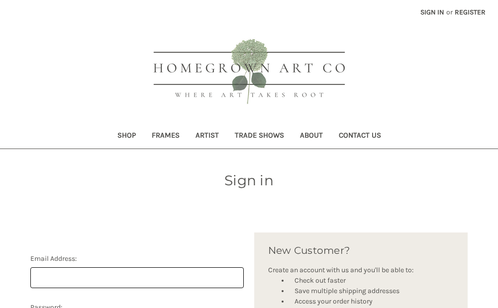  Describe the element at coordinates (249, 73) in the screenshot. I see `a: HOMEGROWN ART CO` at that location.